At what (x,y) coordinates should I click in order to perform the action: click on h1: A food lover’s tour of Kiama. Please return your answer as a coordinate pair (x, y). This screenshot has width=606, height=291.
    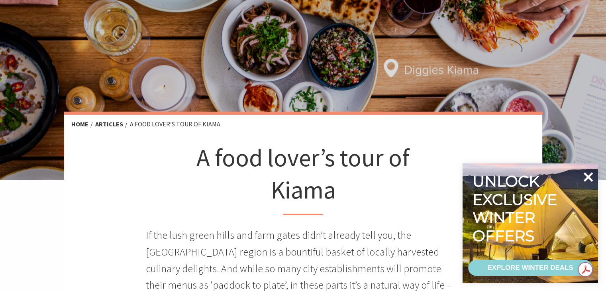
    Looking at the image, I should click on (303, 178).